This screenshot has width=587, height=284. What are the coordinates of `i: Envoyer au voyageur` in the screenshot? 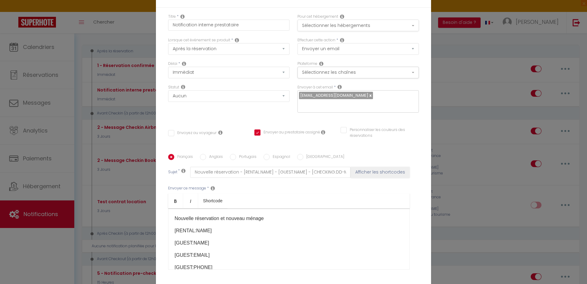 It's located at (221, 132).